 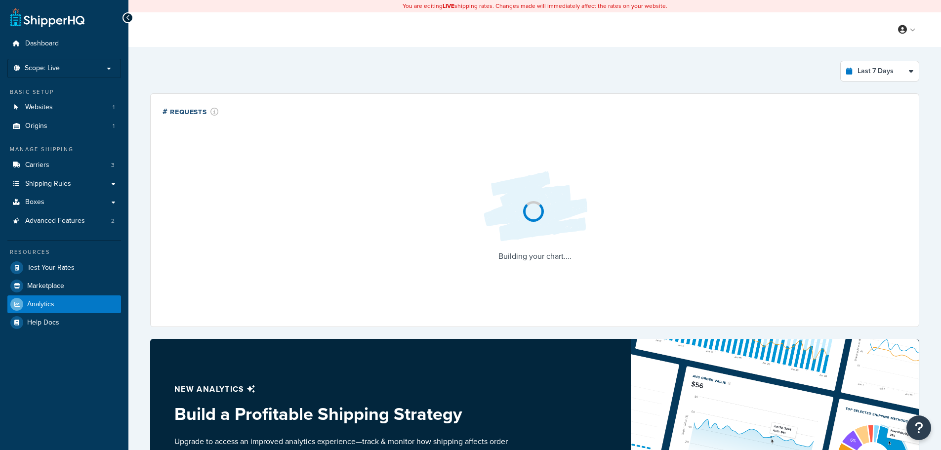 What do you see at coordinates (64, 322) in the screenshot?
I see `a: Help Docs` at bounding box center [64, 322].